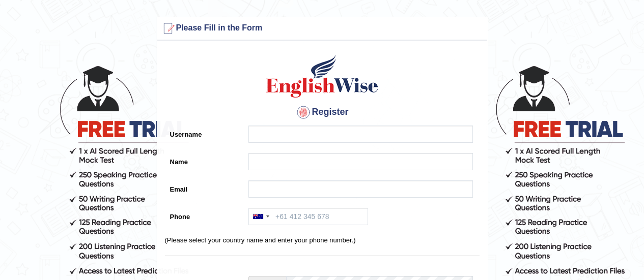 Image resolution: width=644 pixels, height=280 pixels. Describe the element at coordinates (204, 160) in the screenshot. I see `label: Name` at that location.